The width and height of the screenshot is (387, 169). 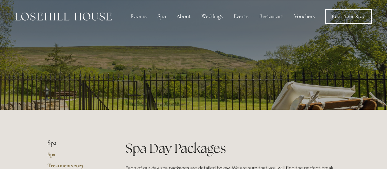 I want to click on div: Rooms, so click(x=139, y=17).